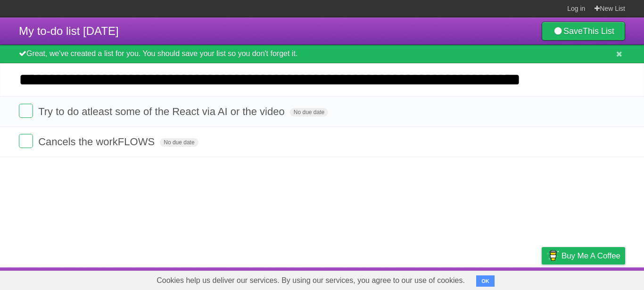 Image resolution: width=644 pixels, height=290 pixels. Describe the element at coordinates (310, 281) in the screenshot. I see `span: Cookies help us deliver our services. By using our services, you agree to our use of cookies.` at that location.